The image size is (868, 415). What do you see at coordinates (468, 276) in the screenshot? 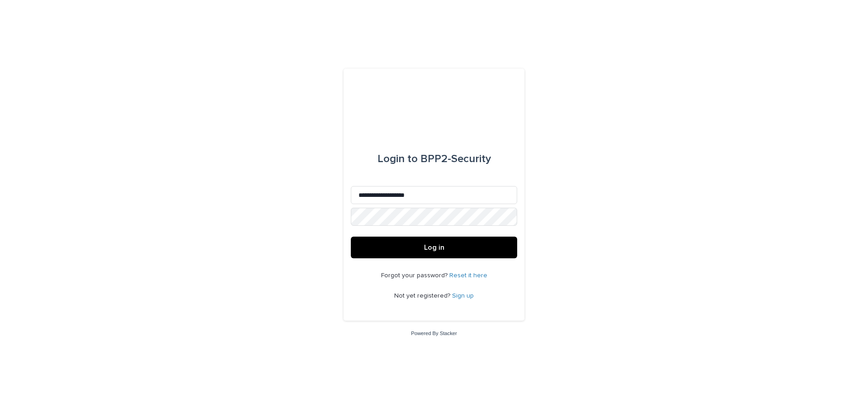
I see `a: Reset it here` at bounding box center [468, 276].